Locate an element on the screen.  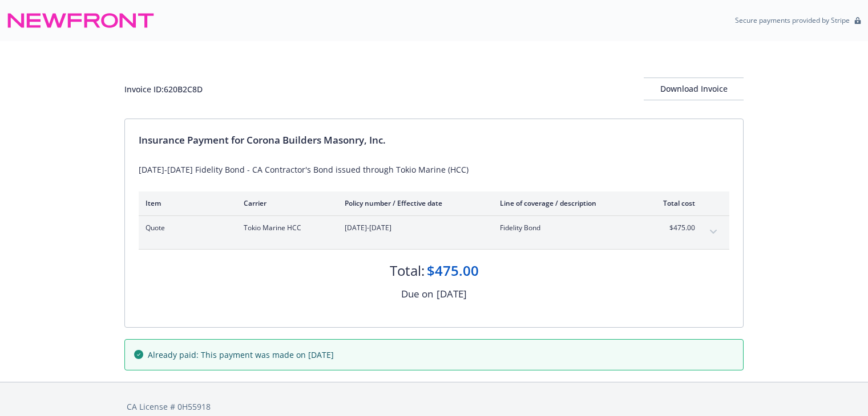
span: Tokio Marine HCC is located at coordinates (285, 228).